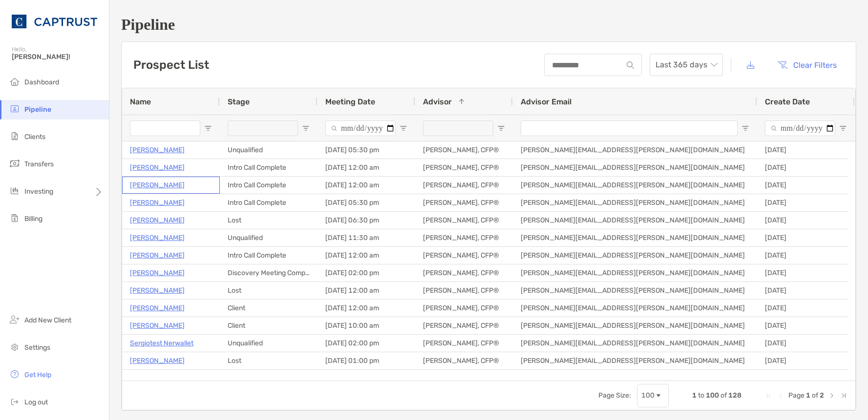  Describe the element at coordinates (822, 395) in the screenshot. I see `span: 2` at that location.